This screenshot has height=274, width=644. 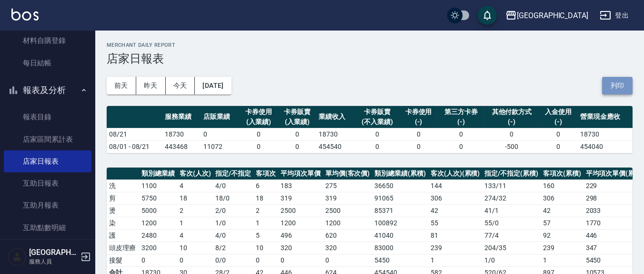 I want to click on div: 第三方卡券, so click(x=461, y=111).